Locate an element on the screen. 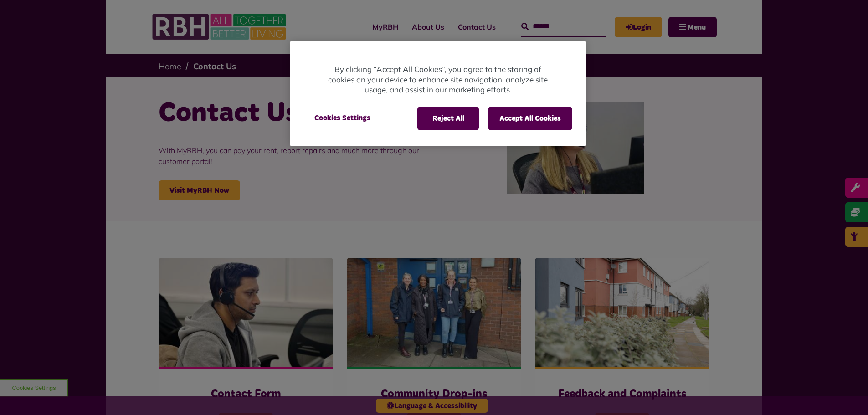  button: Reject All is located at coordinates (448, 118).